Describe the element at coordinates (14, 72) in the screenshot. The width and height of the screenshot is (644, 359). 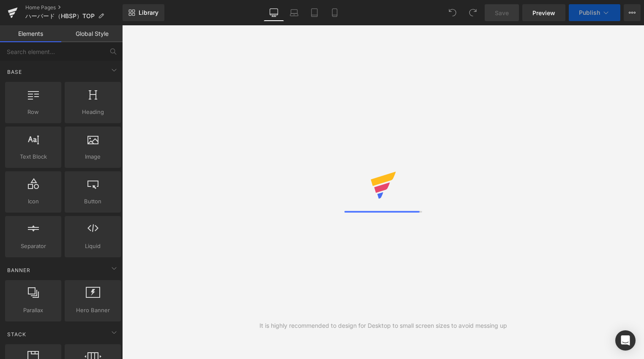
I see `span: Base` at that location.